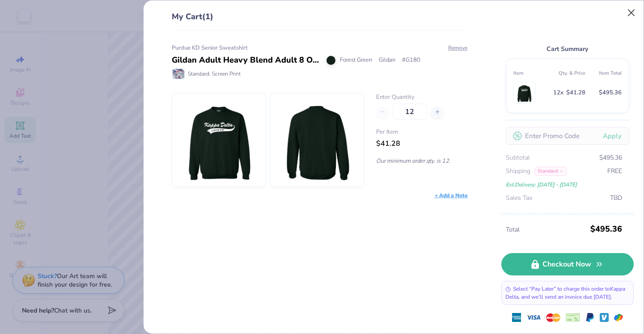  What do you see at coordinates (518, 158) in the screenshot?
I see `span: Subtotal` at bounding box center [518, 158].